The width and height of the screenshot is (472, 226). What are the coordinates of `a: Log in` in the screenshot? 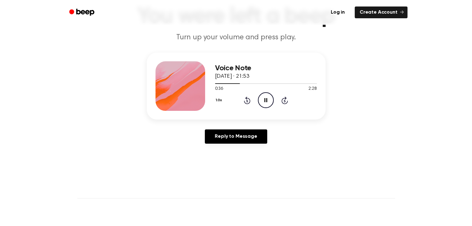 It's located at (337, 12).